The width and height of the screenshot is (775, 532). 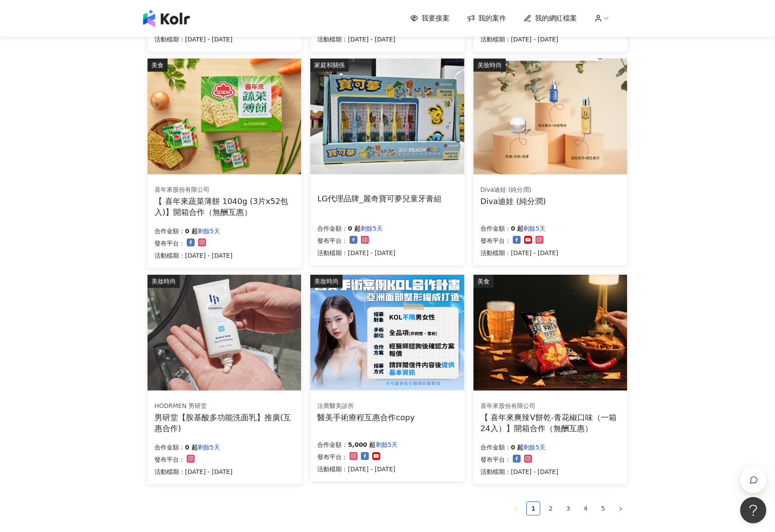 What do you see at coordinates (556, 18) in the screenshot?
I see `span: 我的網紅檔案` at bounding box center [556, 18].